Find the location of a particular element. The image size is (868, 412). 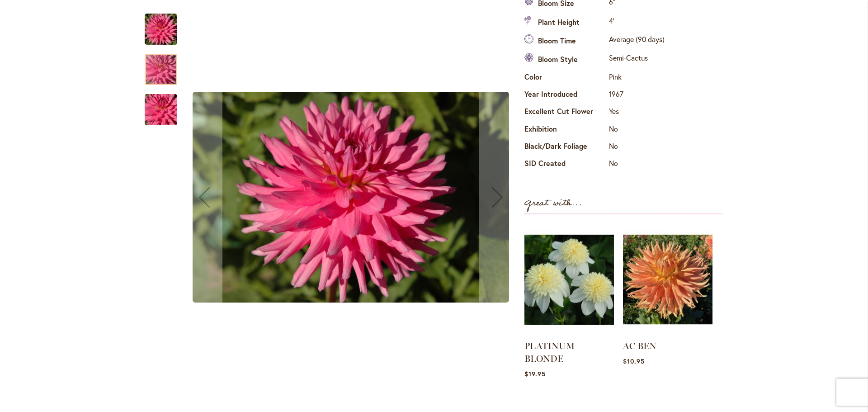

td: Pink is located at coordinates (636, 78).